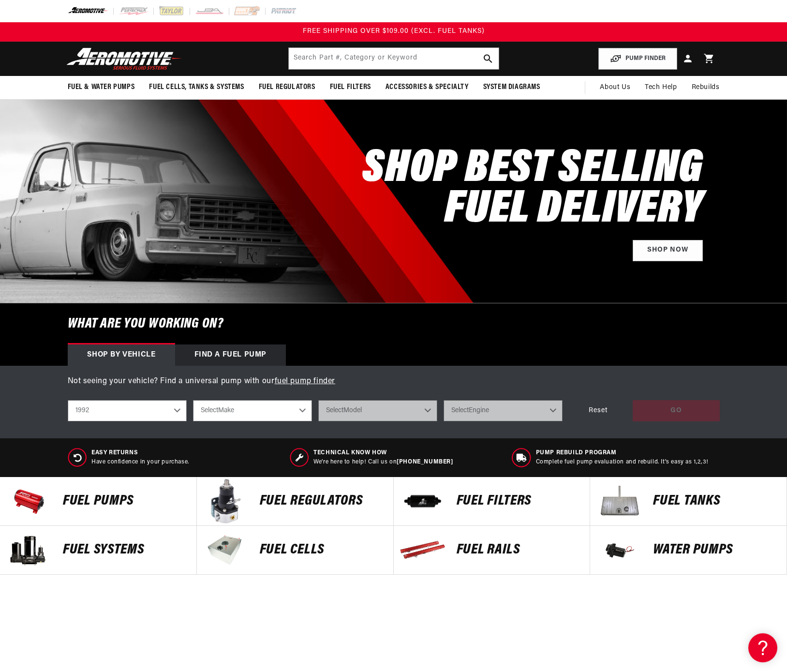 The height and width of the screenshot is (672, 787). What do you see at coordinates (140, 453) in the screenshot?
I see `span: Easy Returns` at bounding box center [140, 453].